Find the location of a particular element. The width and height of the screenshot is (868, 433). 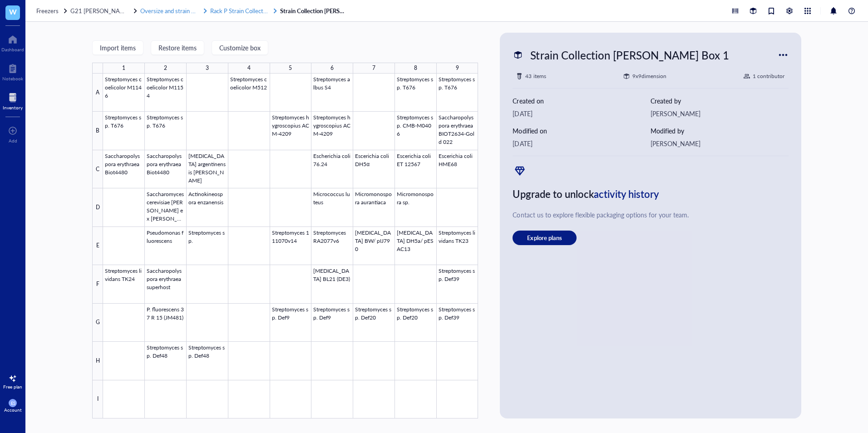

a: Oversize and strain collectionRack P Strain Collection is located at coordinates (209, 11).